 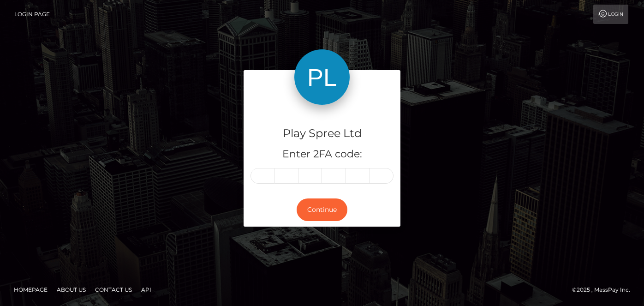 What do you see at coordinates (32, 14) in the screenshot?
I see `a: Login Page` at bounding box center [32, 14].